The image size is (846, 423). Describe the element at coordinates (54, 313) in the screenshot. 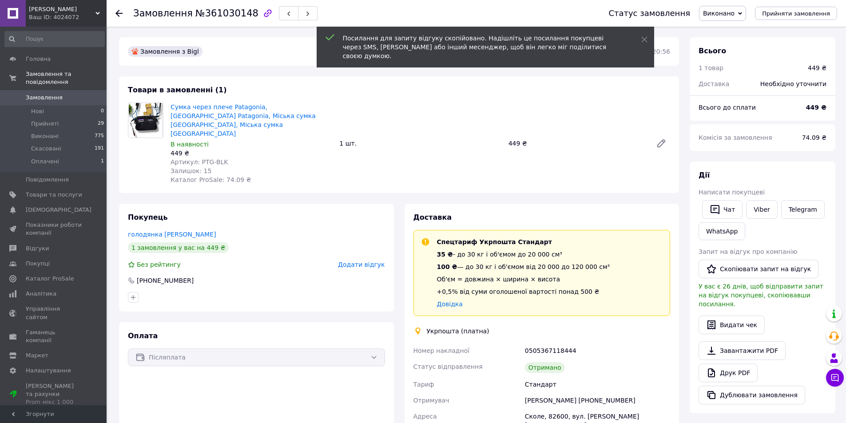

I see `span: Управління сайтом` at that location.